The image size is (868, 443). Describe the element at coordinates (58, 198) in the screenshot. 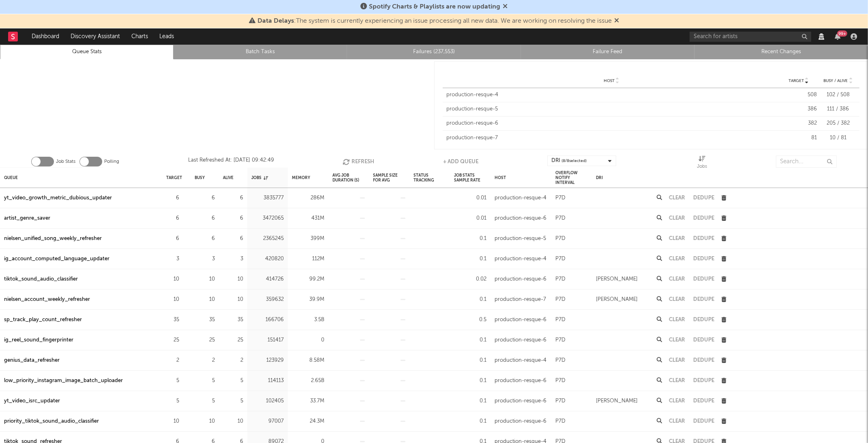

I see `div: yt_video_growth_metric_dubious_updater` at that location.